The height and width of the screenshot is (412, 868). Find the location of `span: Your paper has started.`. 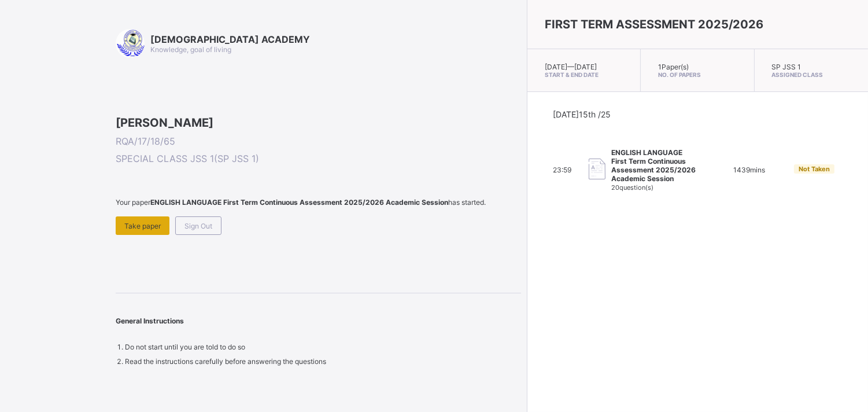

span: Your paper has started. is located at coordinates (318, 202).